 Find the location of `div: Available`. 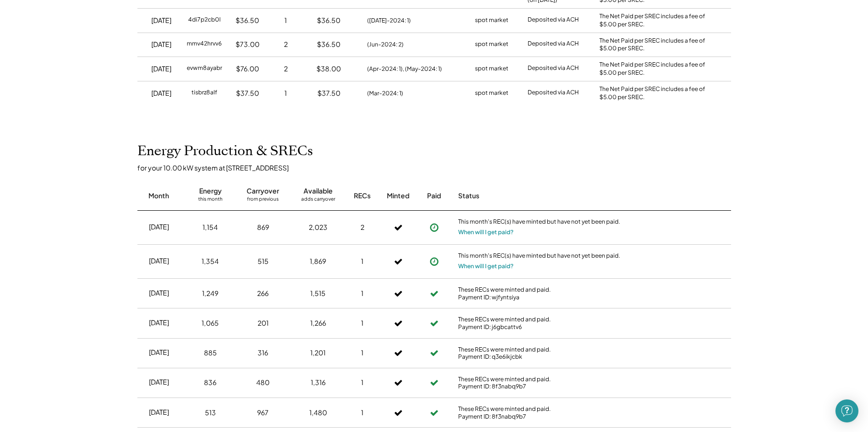

div: Available is located at coordinates (318, 191).